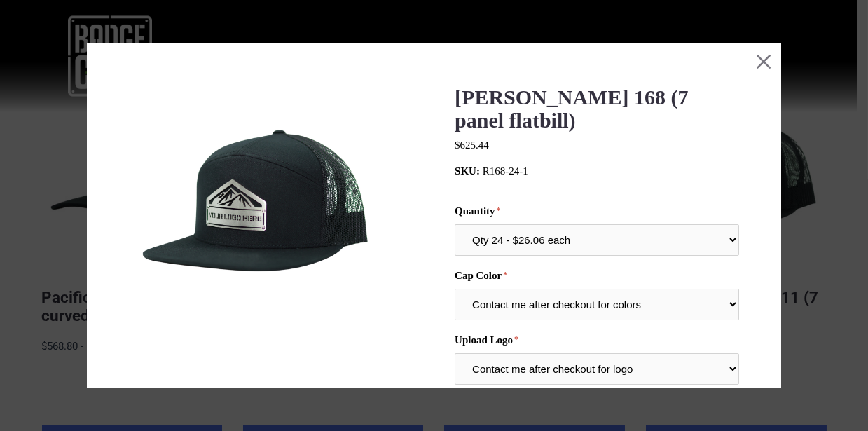 The height and width of the screenshot is (431, 868). What do you see at coordinates (468, 171) in the screenshot?
I see `span: SKU:` at bounding box center [468, 171].